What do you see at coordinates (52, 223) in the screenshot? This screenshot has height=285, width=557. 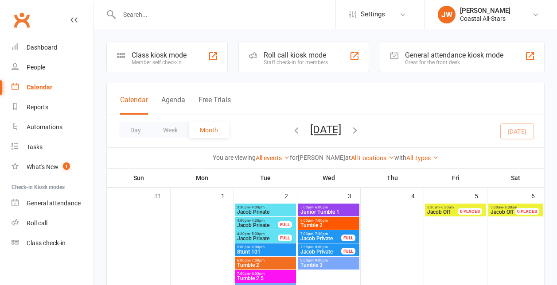 I see `a: Roll call` at bounding box center [52, 223].